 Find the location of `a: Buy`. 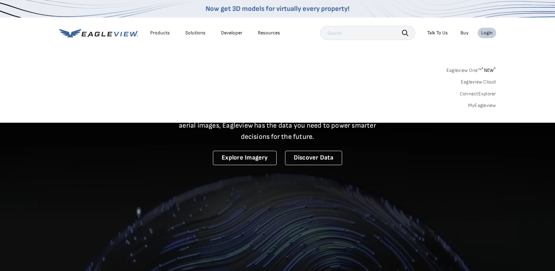

a: Buy is located at coordinates (465, 33).